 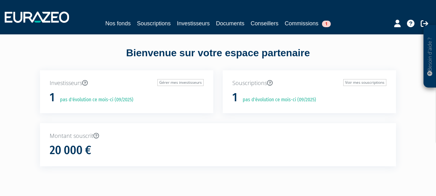 I want to click on a: Conseillers, so click(x=265, y=23).